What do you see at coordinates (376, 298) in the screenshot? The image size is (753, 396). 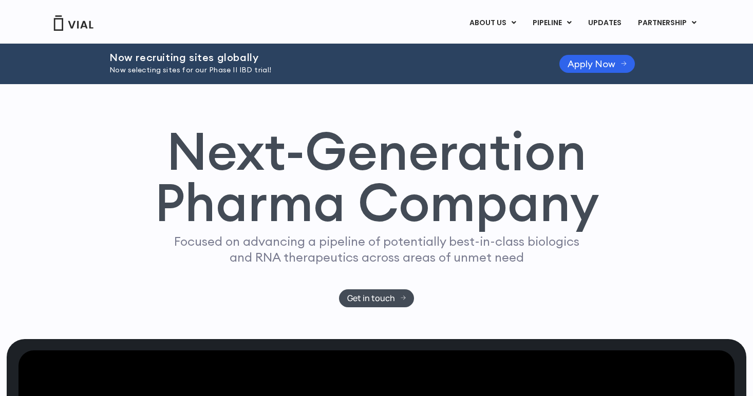 I see `a: Get in touch` at bounding box center [376, 298].